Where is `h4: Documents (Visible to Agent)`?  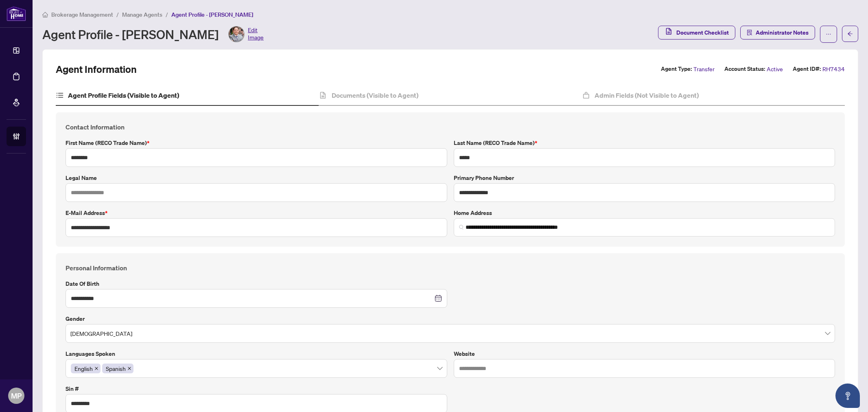
h4: Documents (Visible to Agent) is located at coordinates (375, 95).